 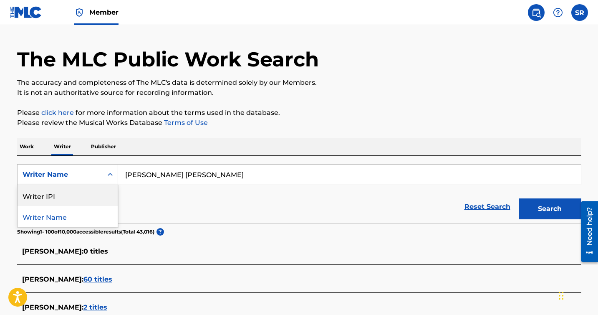 What do you see at coordinates (104, 146) in the screenshot?
I see `p: Publisher` at bounding box center [104, 146].